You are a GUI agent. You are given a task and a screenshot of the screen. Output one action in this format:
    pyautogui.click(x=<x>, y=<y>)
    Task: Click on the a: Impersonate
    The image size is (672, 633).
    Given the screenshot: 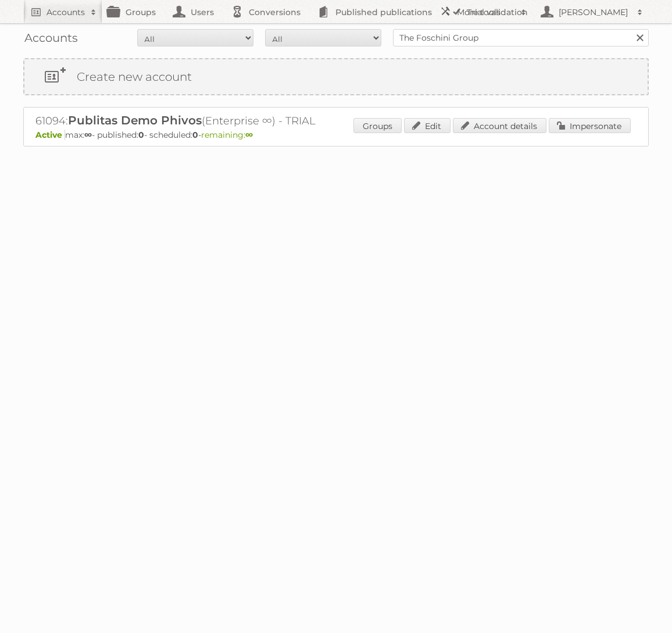 What is the action you would take?
    pyautogui.click(x=590, y=125)
    